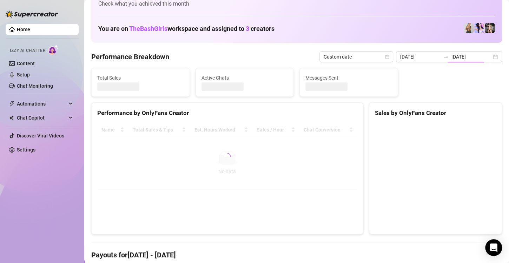 The image size is (509, 263). Describe the element at coordinates (356, 57) in the screenshot. I see `span: Custom date` at that location.